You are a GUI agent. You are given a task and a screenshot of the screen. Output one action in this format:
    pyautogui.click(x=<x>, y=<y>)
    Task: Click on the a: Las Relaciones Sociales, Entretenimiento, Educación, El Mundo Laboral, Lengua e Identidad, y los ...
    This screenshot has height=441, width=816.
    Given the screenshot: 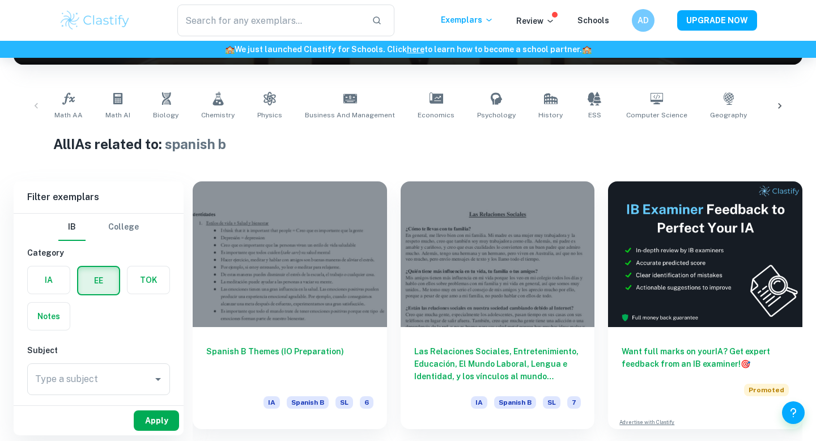 What is the action you would take?
    pyautogui.click(x=498, y=305)
    